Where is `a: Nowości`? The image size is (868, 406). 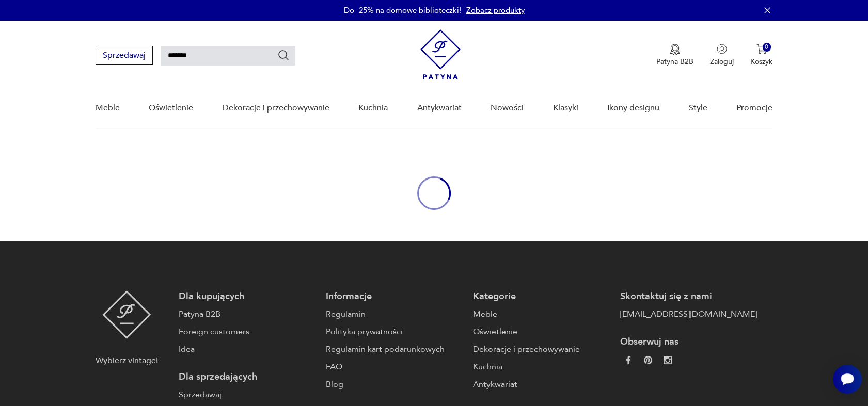 a: Nowości is located at coordinates (508, 107).